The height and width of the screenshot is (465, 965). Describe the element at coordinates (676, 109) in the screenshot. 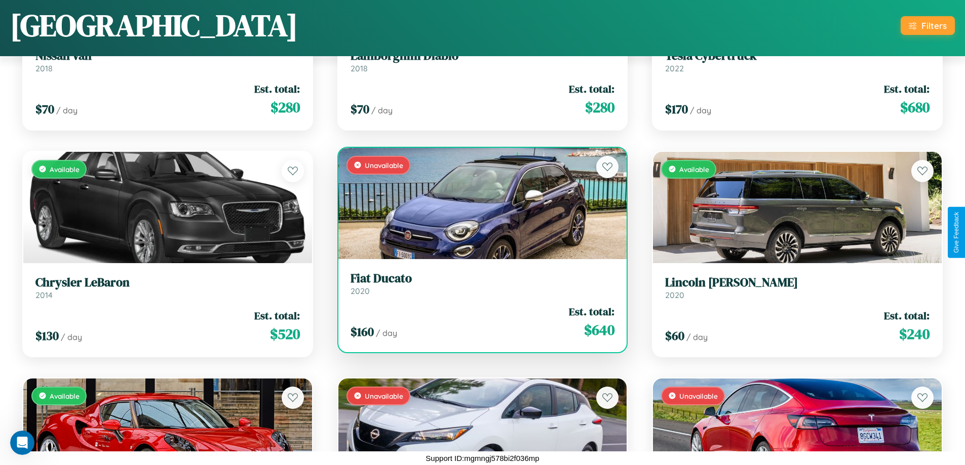

I see `span: $ 170` at that location.